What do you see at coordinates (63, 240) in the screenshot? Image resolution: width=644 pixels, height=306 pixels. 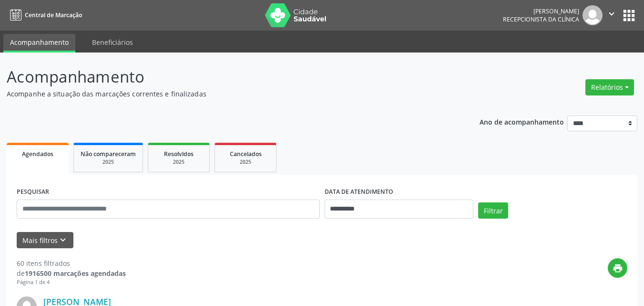 I see `i: keyboard_arrow_down` at bounding box center [63, 240].